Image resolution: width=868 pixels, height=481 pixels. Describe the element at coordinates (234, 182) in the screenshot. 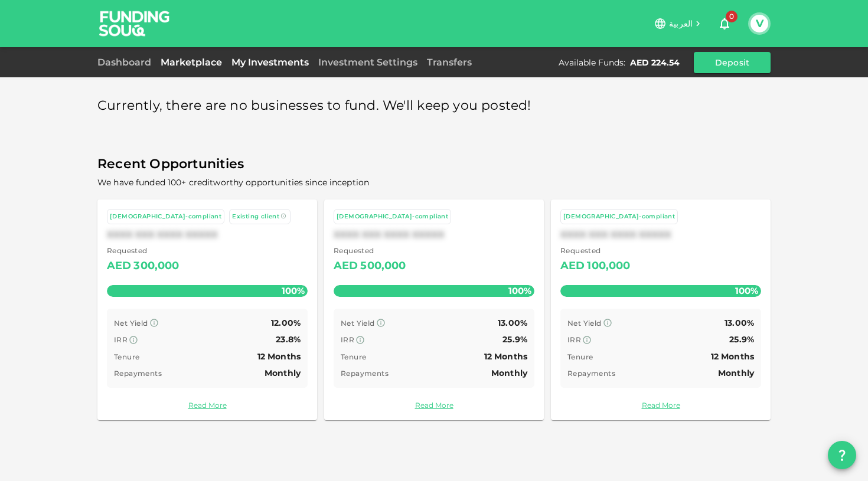

I see `span: We have funded 100+ creditworthy opportunities since inception` at that location.